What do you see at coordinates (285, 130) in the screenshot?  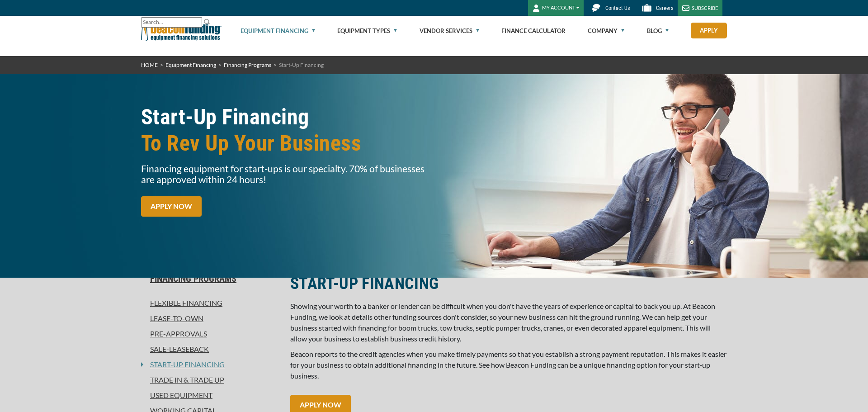 I see `h1: Start-Up Financing` at bounding box center [285, 130].